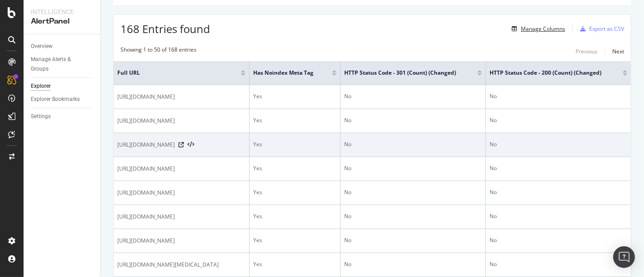 This screenshot has width=644, height=277. Describe the element at coordinates (607, 28) in the screenshot. I see `div: Export as CSV` at that location.